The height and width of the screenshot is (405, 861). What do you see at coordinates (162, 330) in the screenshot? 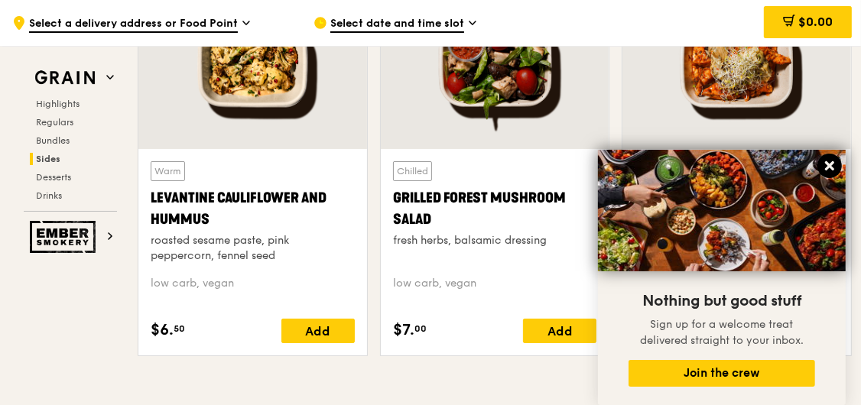
I see `span: $6.` at bounding box center [162, 330].